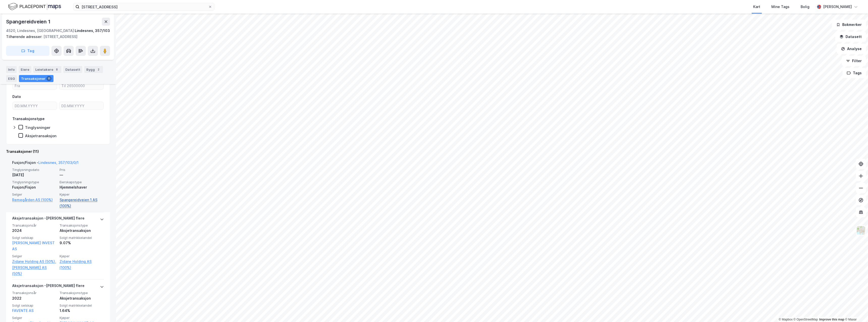 This screenshot has width=868, height=322. Describe the element at coordinates (851, 49) in the screenshot. I see `button: Analyse` at that location.